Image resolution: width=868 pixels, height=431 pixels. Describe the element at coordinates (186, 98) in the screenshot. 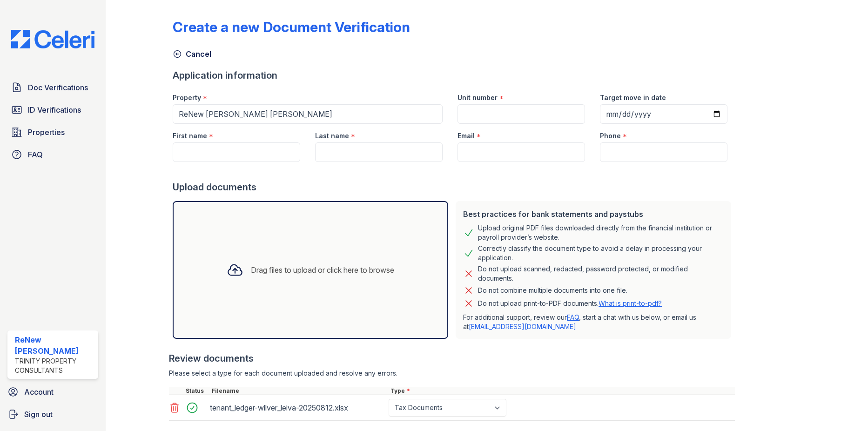

I see `label: Property` at that location.